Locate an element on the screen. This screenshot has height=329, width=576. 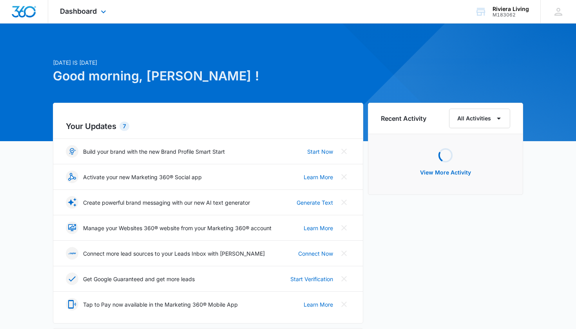
p: Create powerful brand messaging with our new AI text generator is located at coordinates (167, 202).